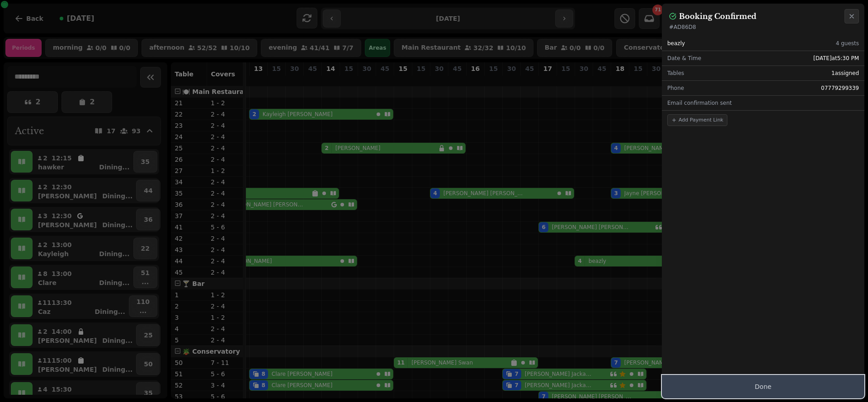 Image resolution: width=868 pixels, height=402 pixels. What do you see at coordinates (697, 120) in the screenshot?
I see `button: Add Payment Link` at bounding box center [697, 120].